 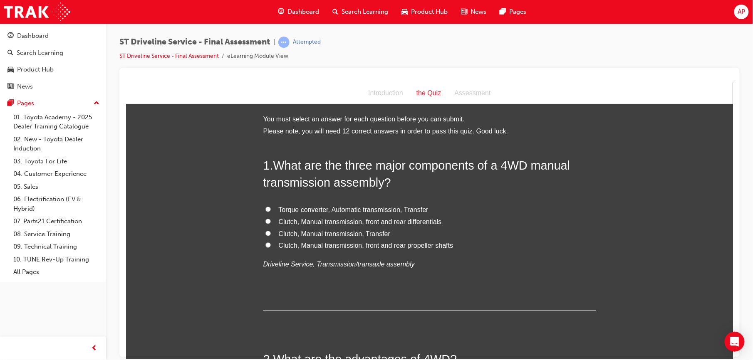 I want to click on h2: 2 ., so click(x=304, y=277).